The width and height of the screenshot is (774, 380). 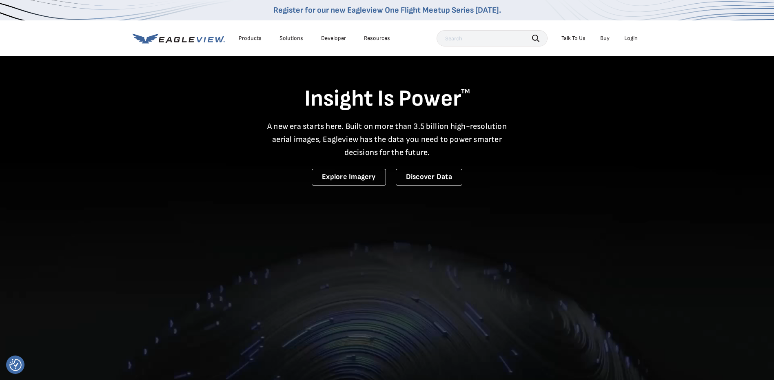 I want to click on button: Consent Preferences, so click(x=16, y=365).